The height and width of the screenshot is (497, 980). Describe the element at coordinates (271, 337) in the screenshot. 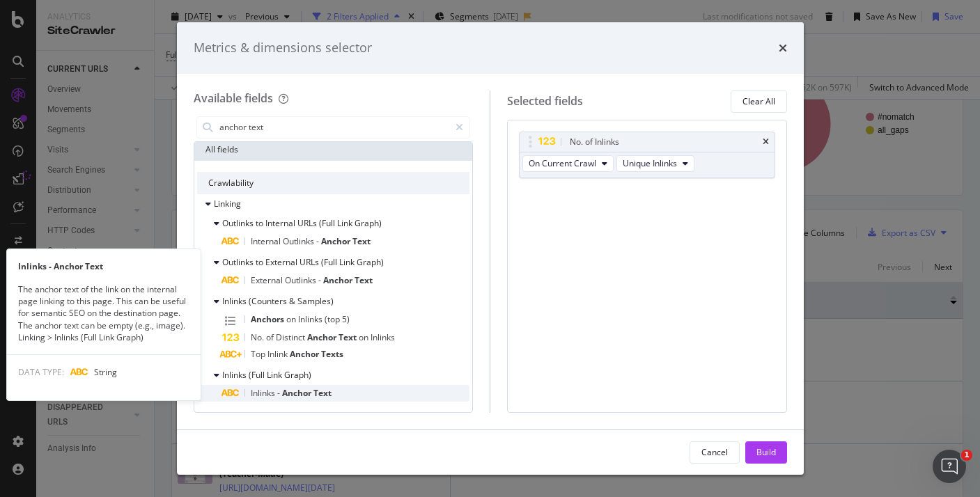

I see `span: of` at that location.